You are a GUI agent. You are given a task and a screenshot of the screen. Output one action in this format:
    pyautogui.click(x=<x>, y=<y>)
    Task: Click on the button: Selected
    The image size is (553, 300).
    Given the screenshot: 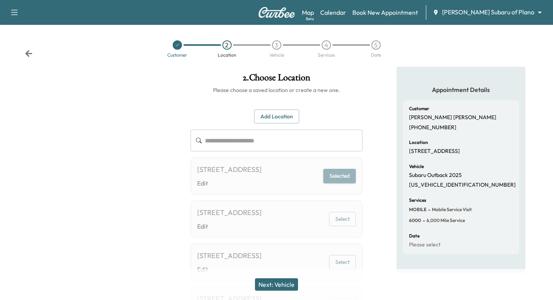 What is the action you would take?
    pyautogui.click(x=339, y=176)
    